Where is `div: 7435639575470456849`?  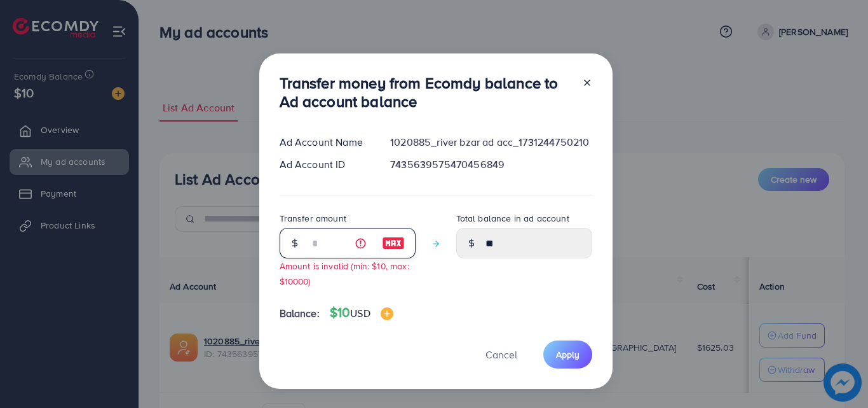 div: 7435639575470456849 is located at coordinates (491, 164).